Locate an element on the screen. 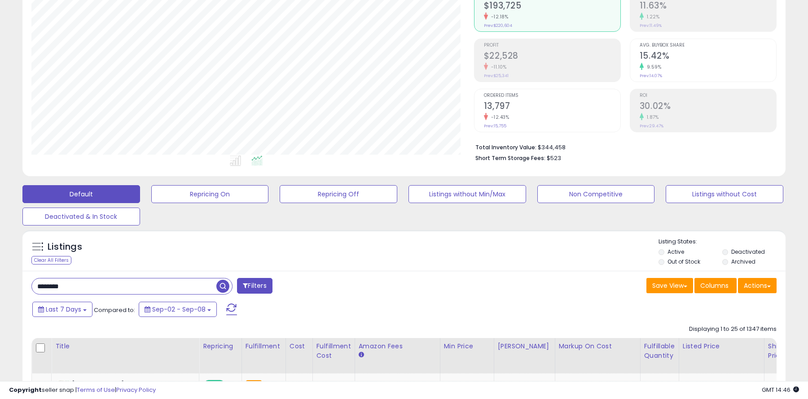  button: Repricing On is located at coordinates (210, 194).